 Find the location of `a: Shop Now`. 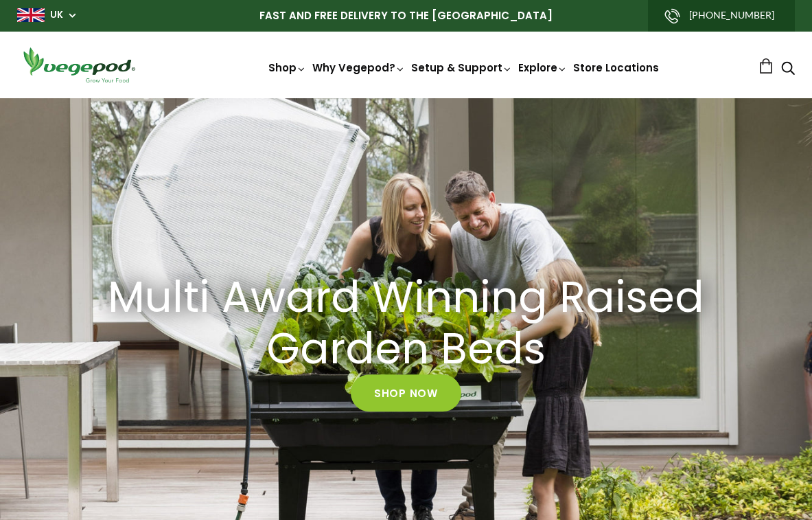

a: Shop Now is located at coordinates (406, 393).